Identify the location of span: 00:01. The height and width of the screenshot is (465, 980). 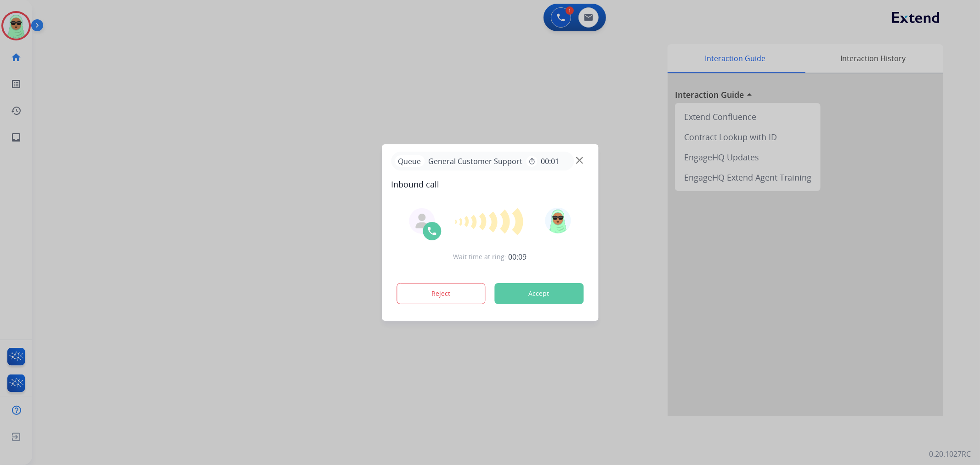
(550, 161).